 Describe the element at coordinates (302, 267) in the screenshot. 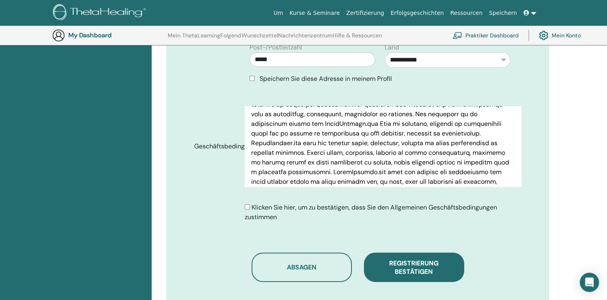

I see `button: Absagen` at that location.